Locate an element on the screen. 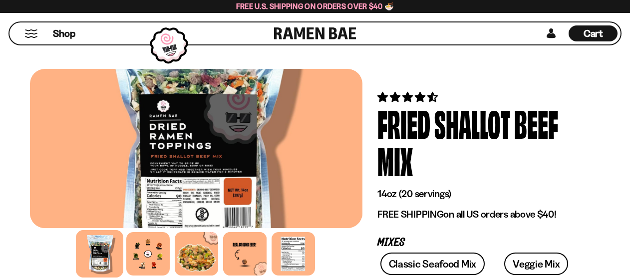  div: Mix is located at coordinates (395, 160).